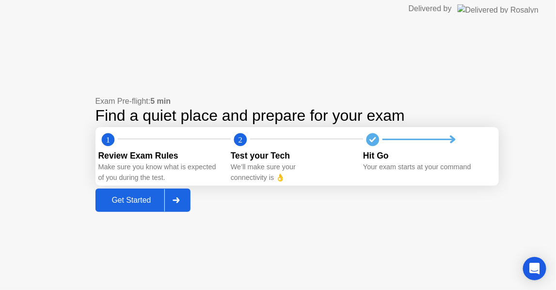  Describe the element at coordinates (143, 200) in the screenshot. I see `button: Get Started` at that location.